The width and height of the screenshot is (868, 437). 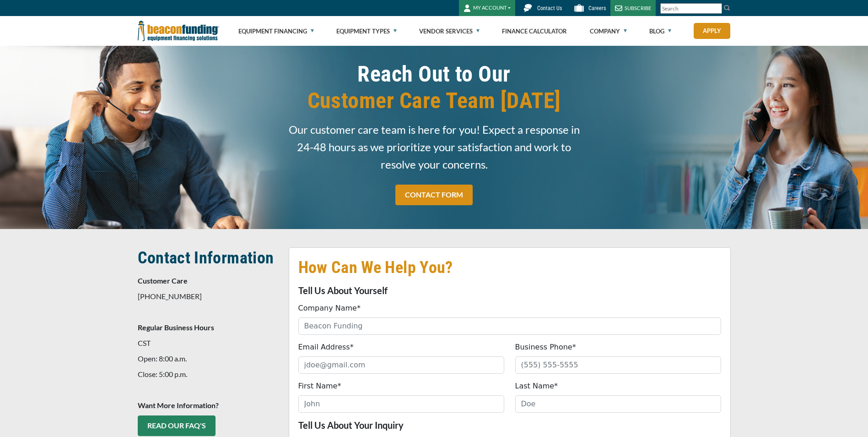 I want to click on a: Clear search text, so click(x=716, y=9).